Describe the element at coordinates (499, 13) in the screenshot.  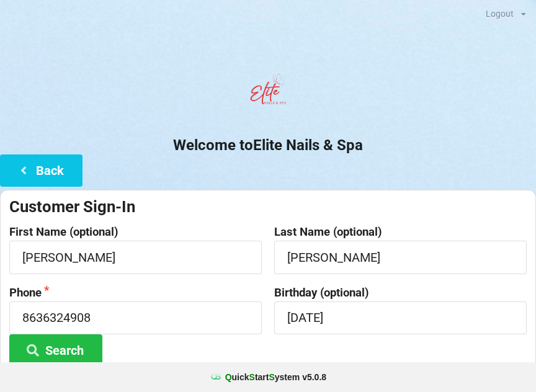
I see `div: Logout` at that location.